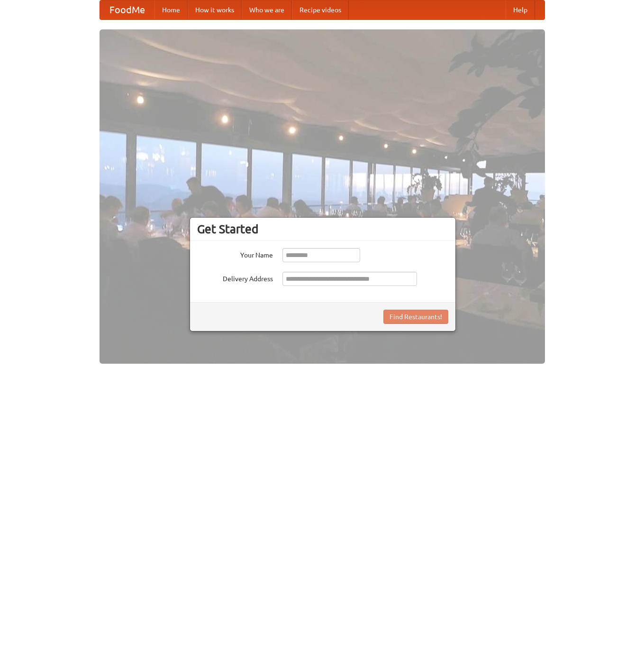  I want to click on a: Recipe videos, so click(320, 10).